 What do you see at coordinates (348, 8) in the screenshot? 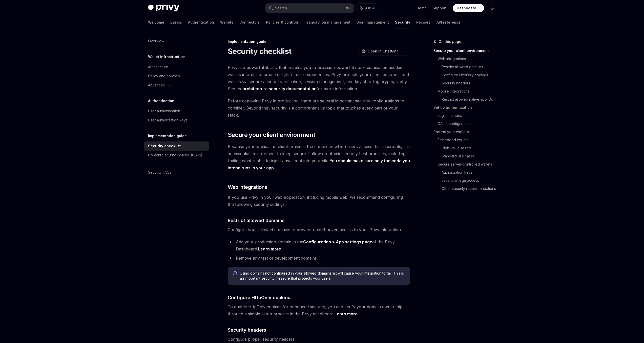
I see `span: ⌘ K` at bounding box center [348, 8].